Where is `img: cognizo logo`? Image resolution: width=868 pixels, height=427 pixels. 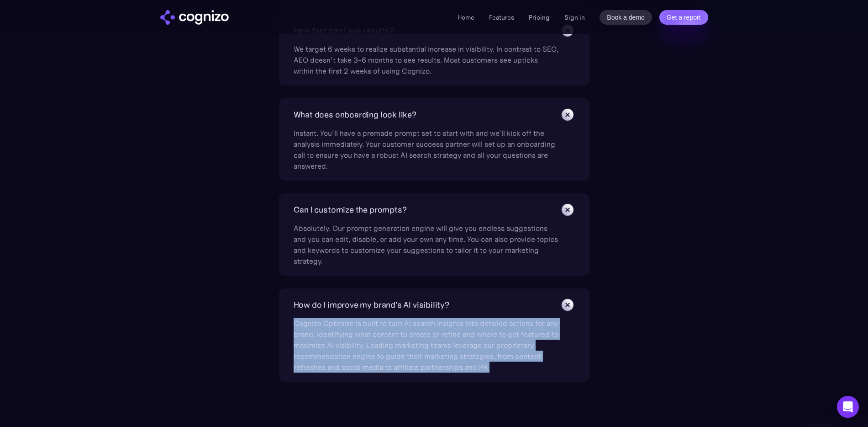
img: cognizo logo is located at coordinates (195, 17).